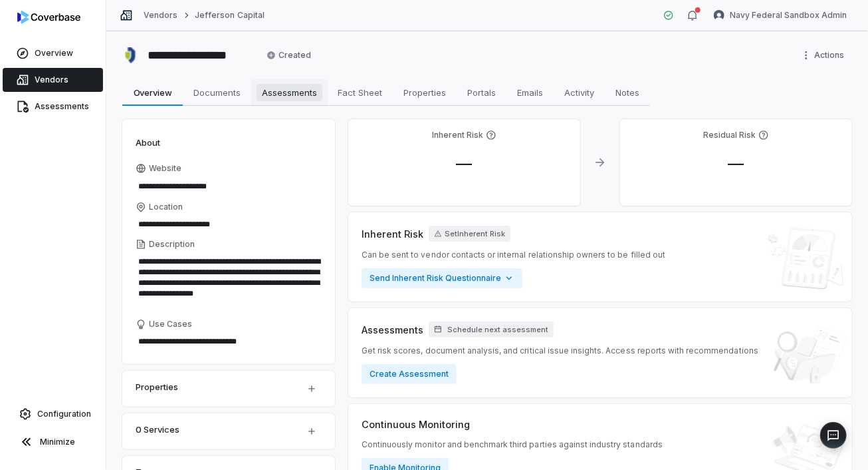 The image size is (868, 470). Describe the element at coordinates (217, 186) in the screenshot. I see `input: Website` at that location.